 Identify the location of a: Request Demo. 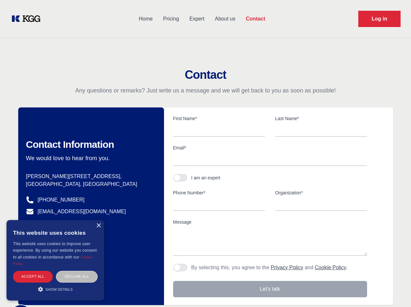
(380, 19).